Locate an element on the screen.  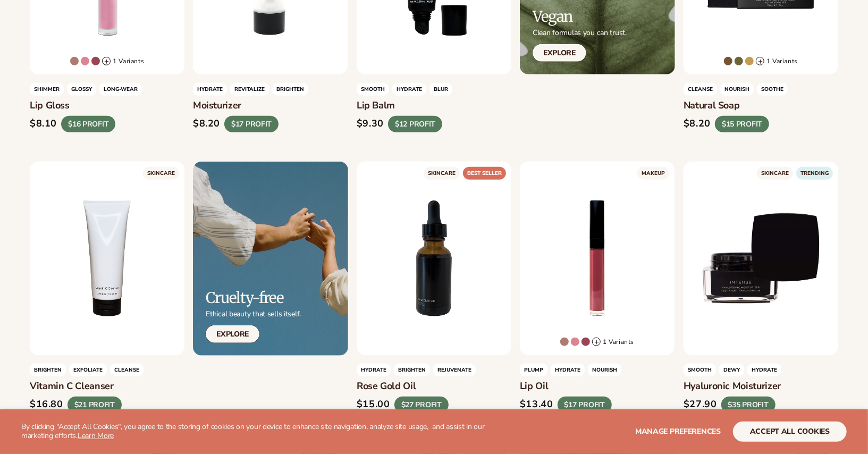
h3: Hyaluronic moisturizer is located at coordinates (761, 387).